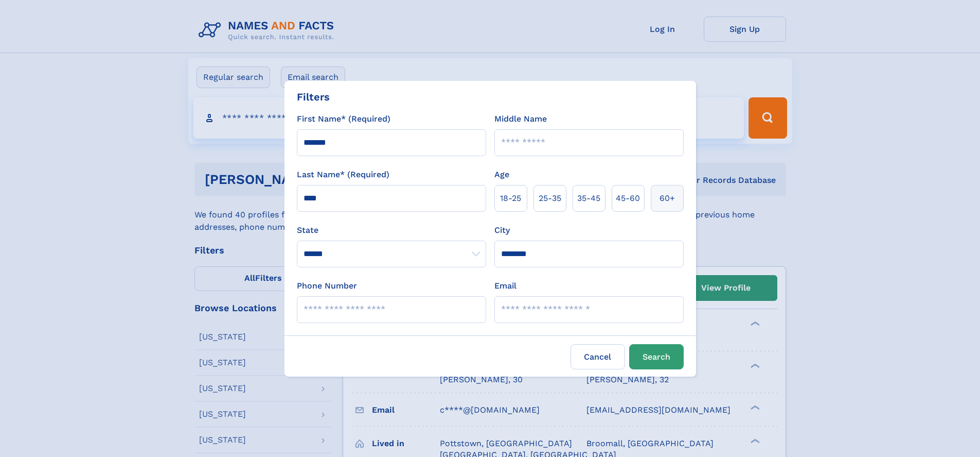  What do you see at coordinates (502, 175) in the screenshot?
I see `label: Age` at bounding box center [502, 175].